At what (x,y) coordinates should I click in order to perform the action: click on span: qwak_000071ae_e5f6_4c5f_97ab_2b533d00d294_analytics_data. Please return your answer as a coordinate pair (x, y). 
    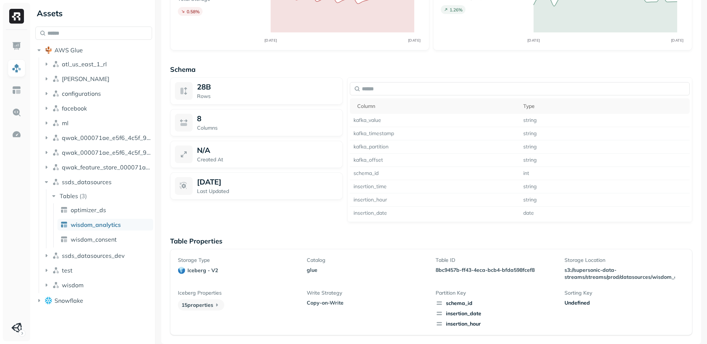
    Looking at the image, I should click on (107, 138).